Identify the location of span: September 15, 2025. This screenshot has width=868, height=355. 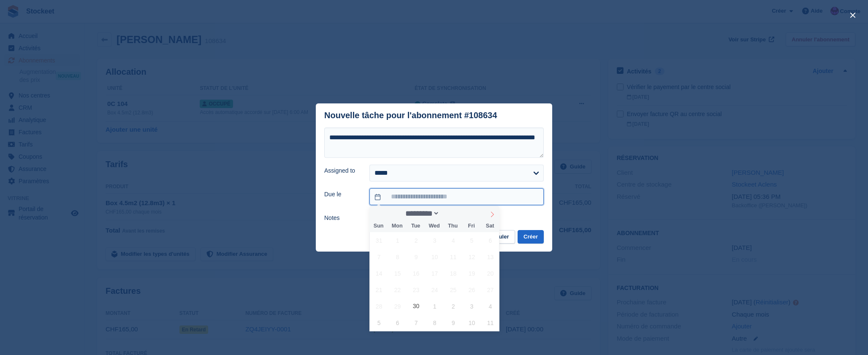
(397, 273).